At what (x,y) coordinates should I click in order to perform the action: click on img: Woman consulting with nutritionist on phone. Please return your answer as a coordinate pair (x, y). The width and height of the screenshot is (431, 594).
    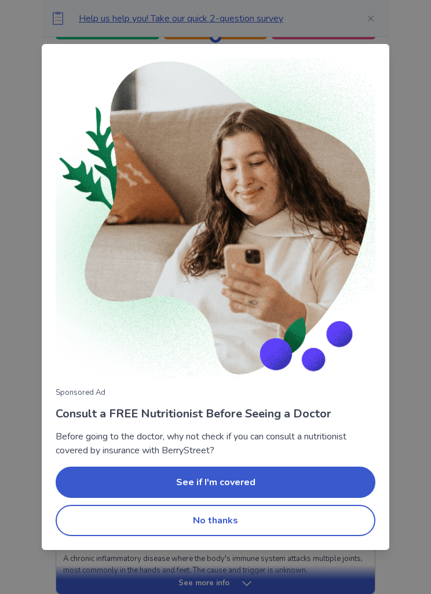
    Looking at the image, I should click on (215, 218).